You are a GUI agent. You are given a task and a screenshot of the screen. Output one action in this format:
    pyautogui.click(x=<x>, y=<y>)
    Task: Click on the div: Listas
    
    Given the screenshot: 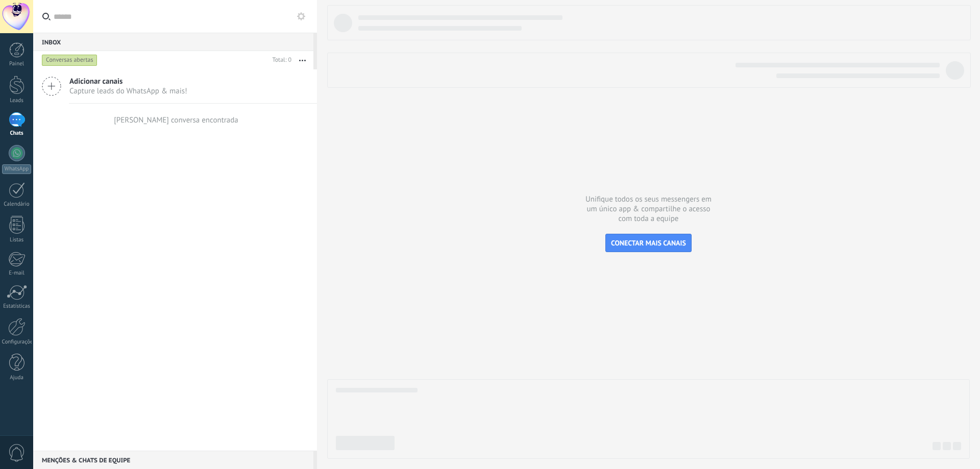 What is the action you would take?
    pyautogui.click(x=17, y=240)
    